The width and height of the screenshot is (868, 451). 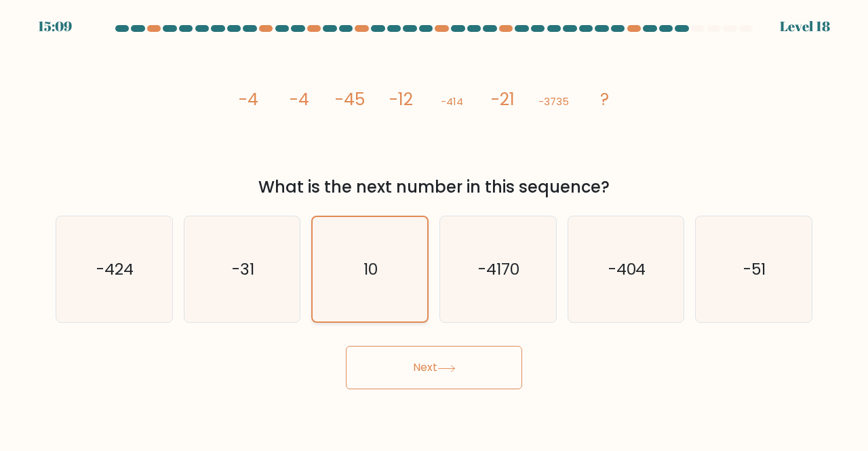 I want to click on div: Level 18, so click(x=805, y=27).